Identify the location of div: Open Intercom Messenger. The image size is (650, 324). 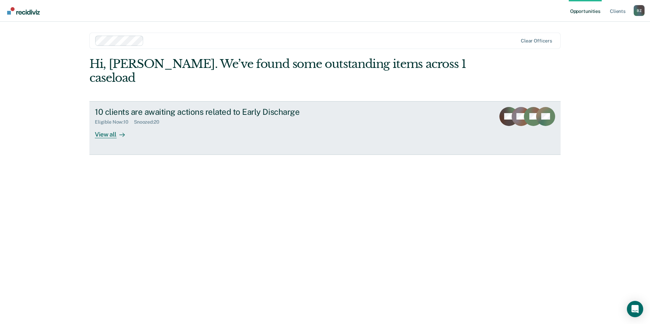
(635, 310).